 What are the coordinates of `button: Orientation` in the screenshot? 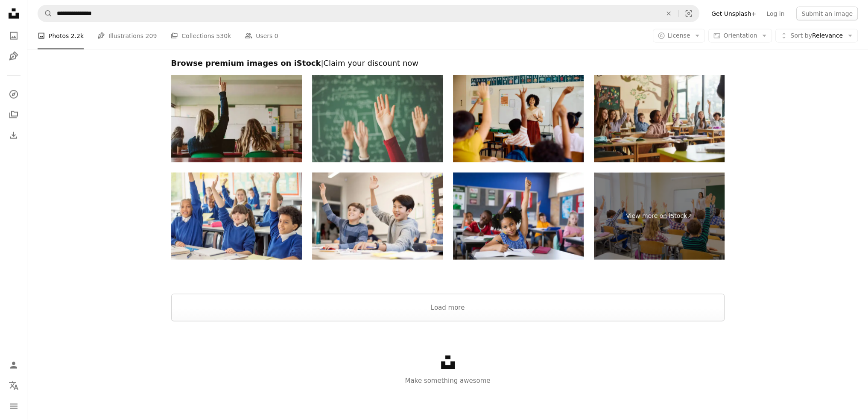 It's located at (740, 36).